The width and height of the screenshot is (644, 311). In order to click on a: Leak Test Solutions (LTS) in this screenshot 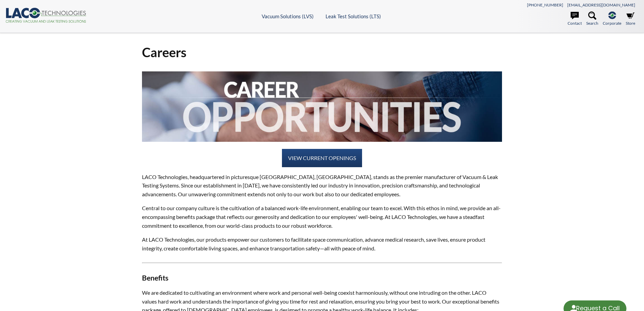, I will do `click(353, 16)`.